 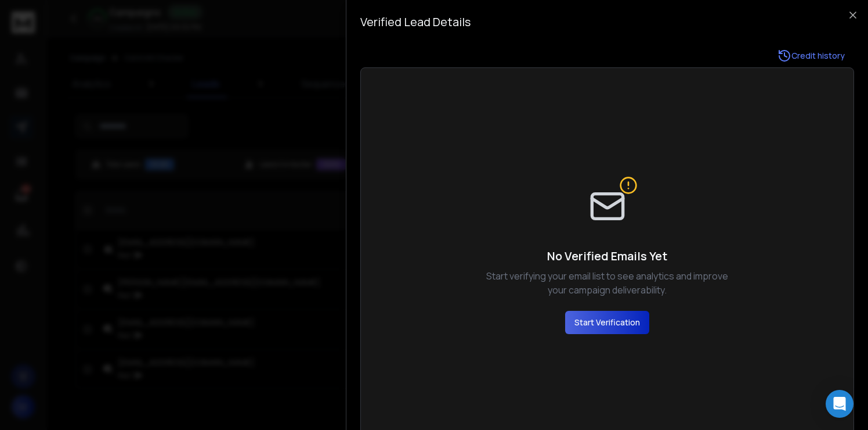 I want to click on button: Start Verification, so click(x=607, y=323).